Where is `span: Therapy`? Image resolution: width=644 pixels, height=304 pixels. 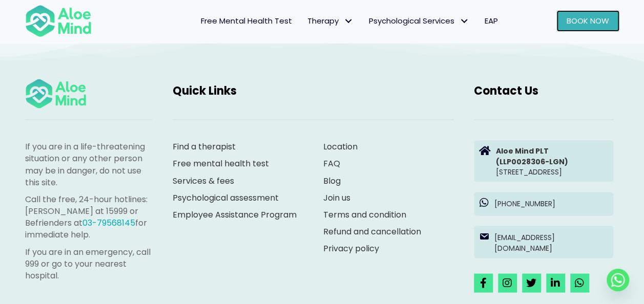 span: Therapy is located at coordinates (330, 20).